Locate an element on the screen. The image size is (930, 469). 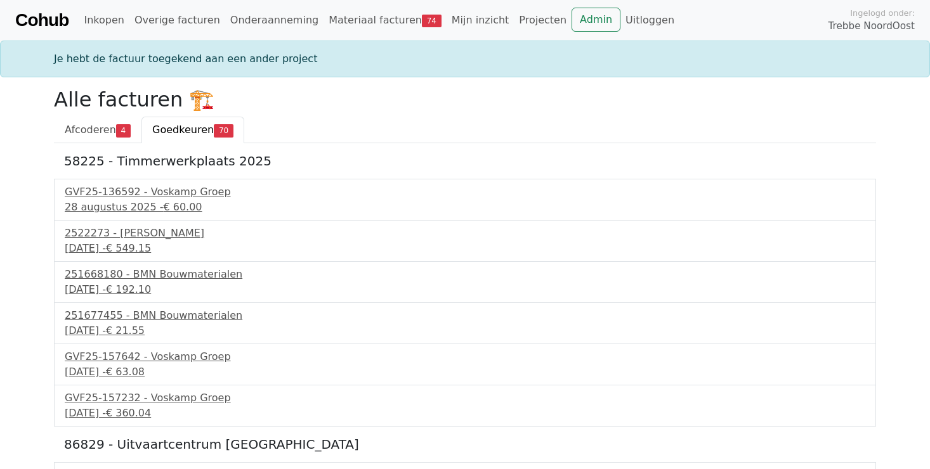
span: € 192.10 is located at coordinates (128, 289).